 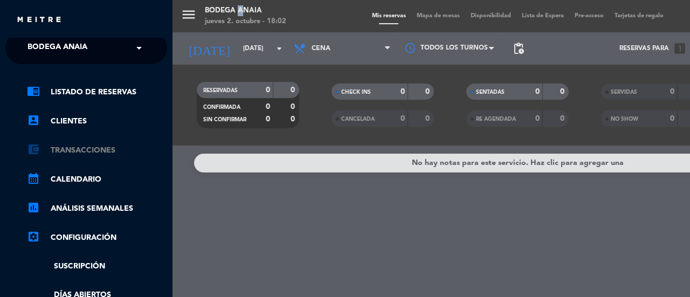 I want to click on a: account_balance_walletTransacciones, so click(x=97, y=150).